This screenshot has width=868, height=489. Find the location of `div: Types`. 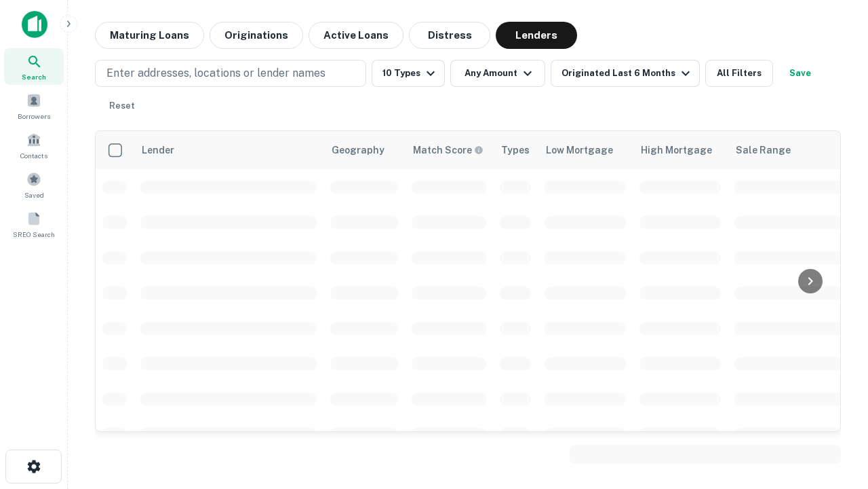

div: Types is located at coordinates (515, 150).